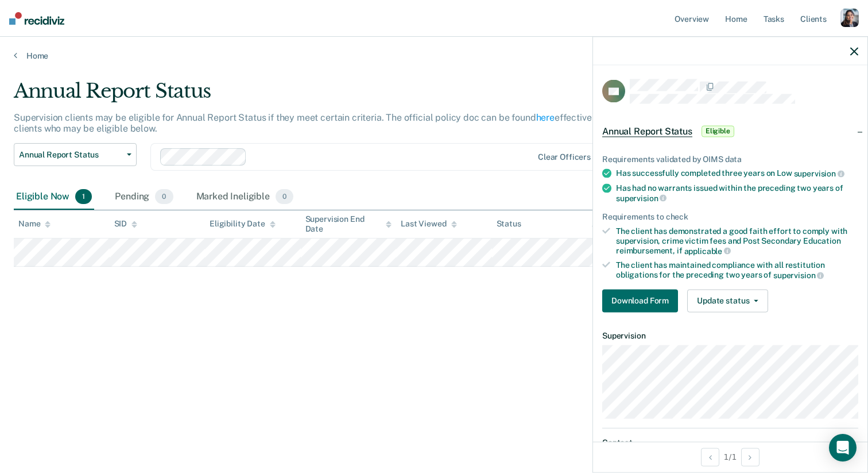  Describe the element at coordinates (737, 270) in the screenshot. I see `div: The client has maintained compliance with all restitution obligations for the preceding two years of` at that location.